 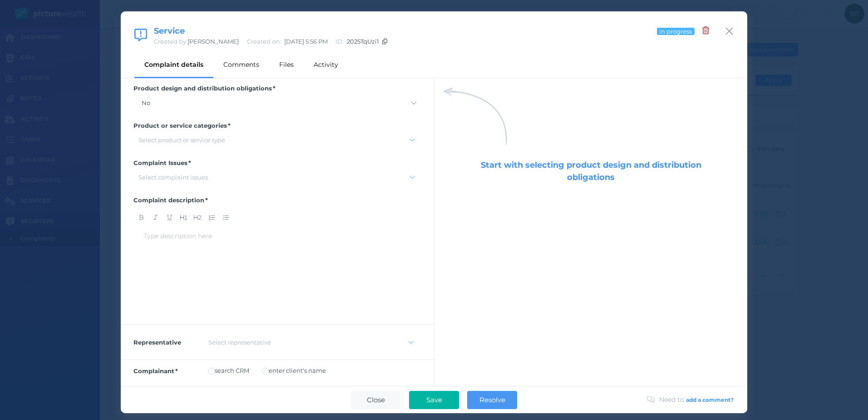 What do you see at coordinates (241, 65) in the screenshot?
I see `div: Comments` at bounding box center [241, 65].